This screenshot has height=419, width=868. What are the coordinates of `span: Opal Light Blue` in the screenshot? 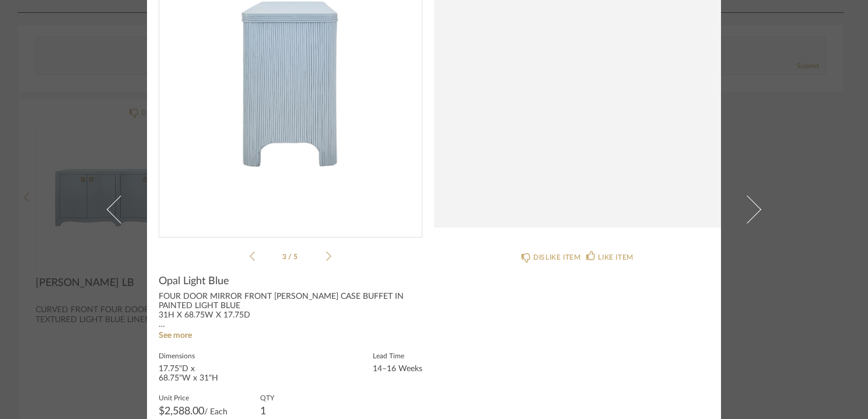 It's located at (194, 281).